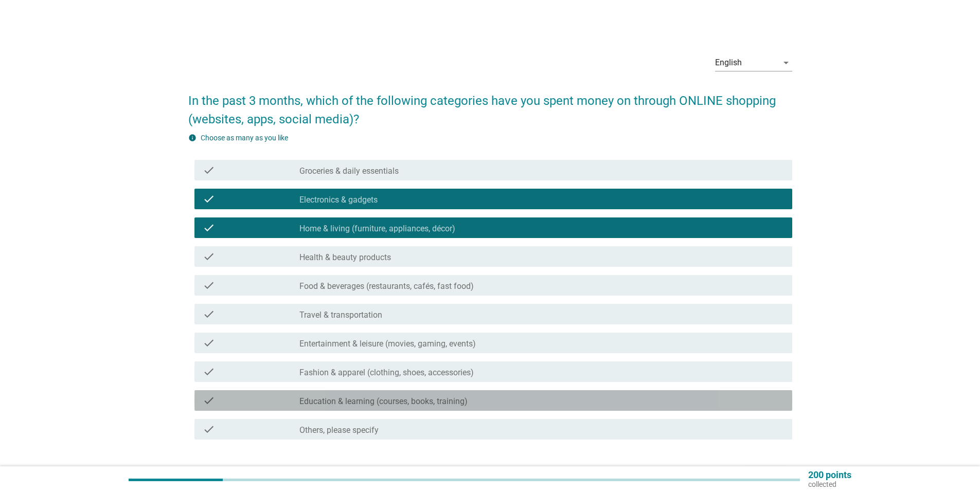 The image size is (980, 493). What do you see at coordinates (341, 315) in the screenshot?
I see `label: Travel & transportation` at bounding box center [341, 315].